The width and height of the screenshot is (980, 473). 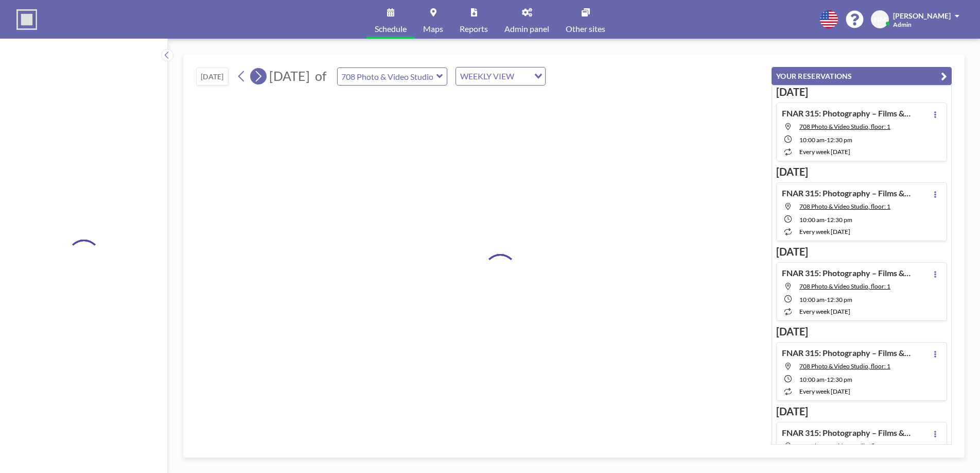 I want to click on span: Admin, so click(x=902, y=24).